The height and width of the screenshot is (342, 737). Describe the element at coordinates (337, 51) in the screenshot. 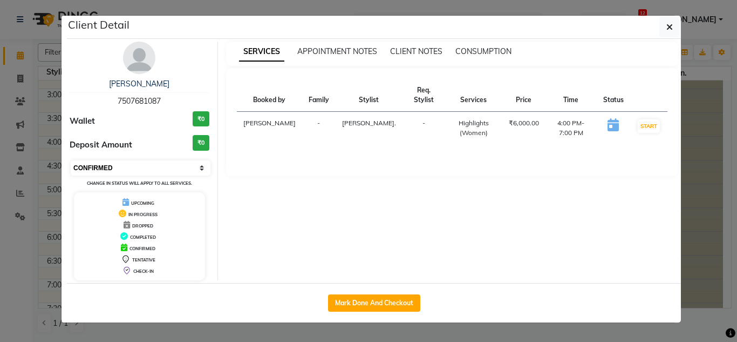

I see `span: APPOINTMENT NOTES` at that location.